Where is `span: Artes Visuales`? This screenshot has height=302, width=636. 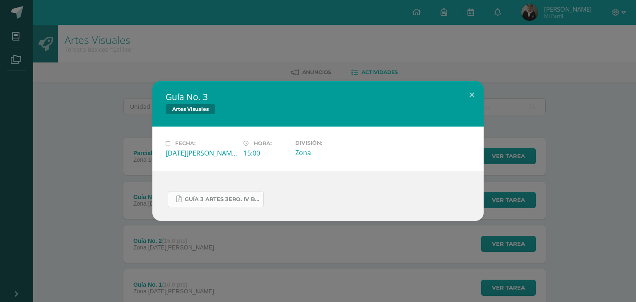
span: Artes Visuales is located at coordinates (191, 109).